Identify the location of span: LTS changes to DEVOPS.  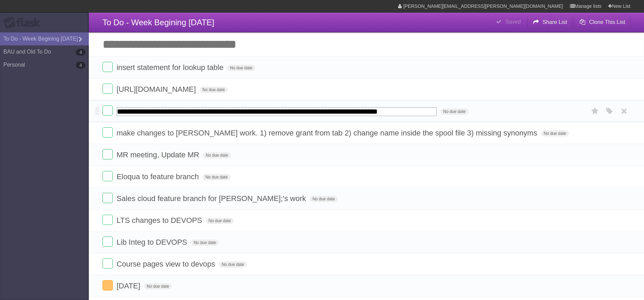
(160, 220).